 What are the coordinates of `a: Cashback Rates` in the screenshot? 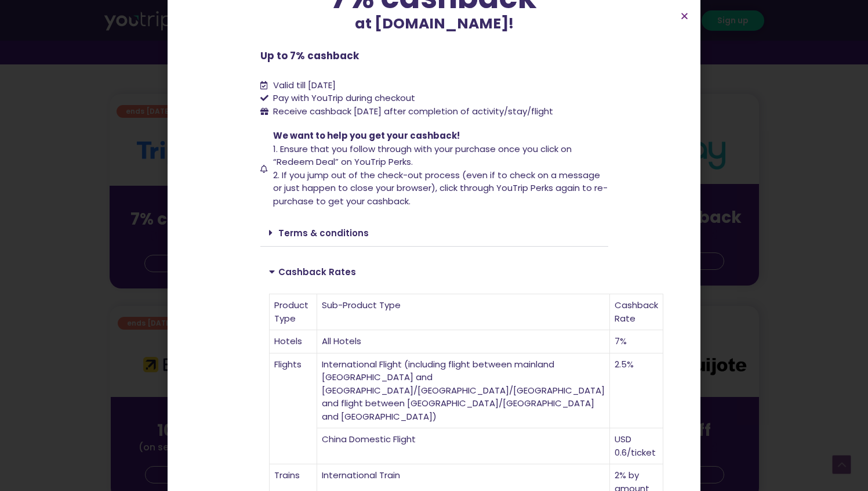 It's located at (317, 271).